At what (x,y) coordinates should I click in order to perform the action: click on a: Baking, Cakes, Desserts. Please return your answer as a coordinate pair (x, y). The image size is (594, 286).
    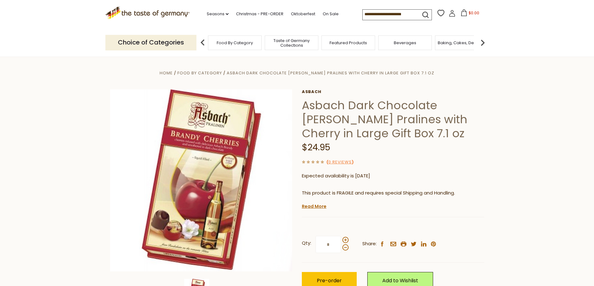
    Looking at the image, I should click on (462, 43).